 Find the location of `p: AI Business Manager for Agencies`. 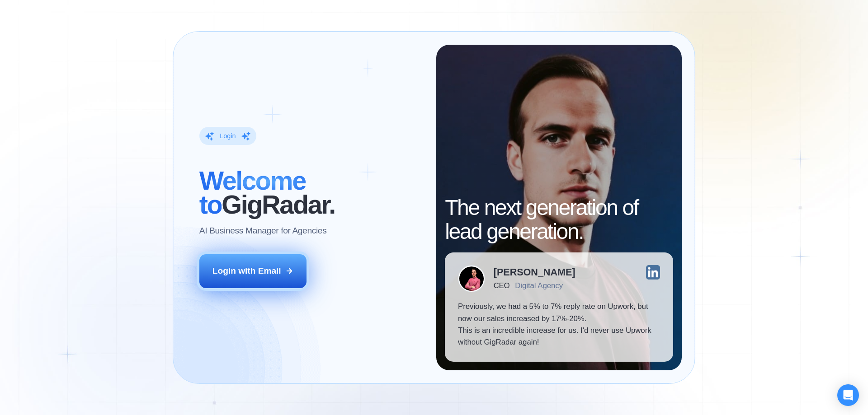

p: AI Business Manager for Agencies is located at coordinates (264, 231).